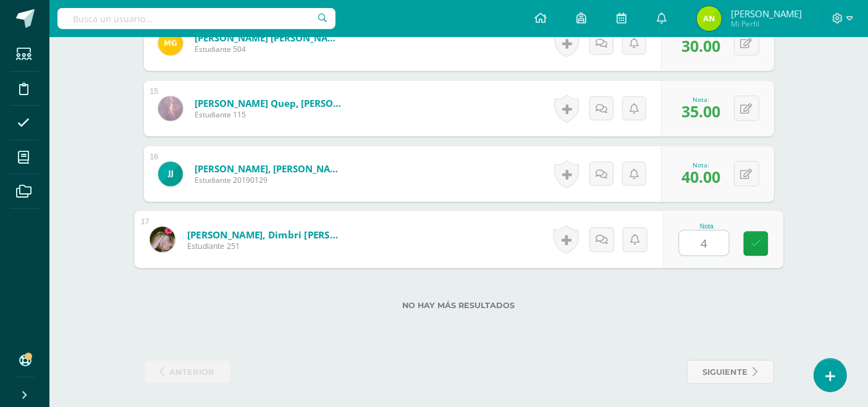 The width and height of the screenshot is (868, 407). I want to click on span: 35.00, so click(700, 111).